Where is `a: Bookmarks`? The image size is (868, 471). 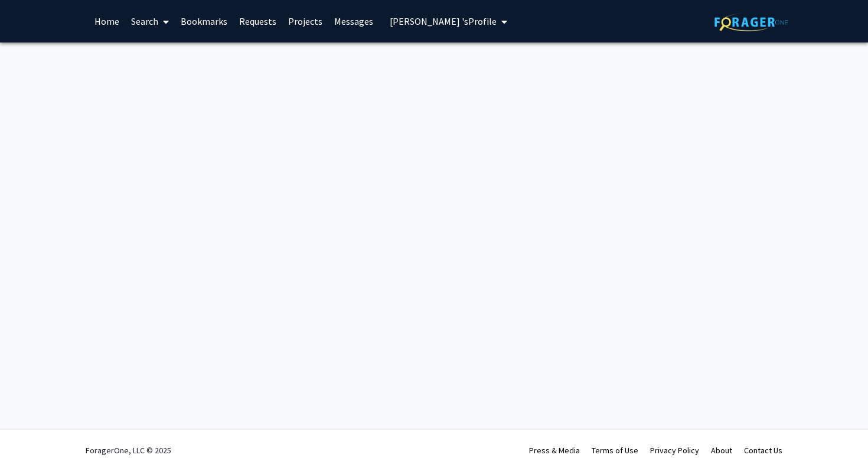 a: Bookmarks is located at coordinates (204, 21).